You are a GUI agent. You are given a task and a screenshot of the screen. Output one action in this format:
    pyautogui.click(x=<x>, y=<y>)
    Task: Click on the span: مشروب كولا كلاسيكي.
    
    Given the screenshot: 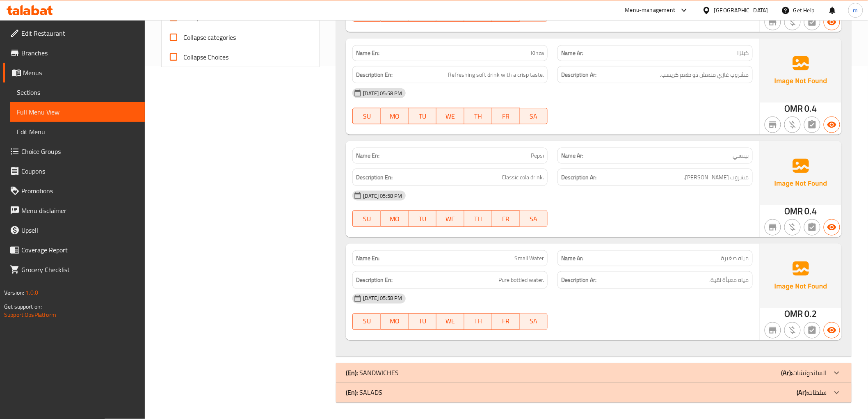 What is the action you would take?
    pyautogui.click(x=716, y=177)
    